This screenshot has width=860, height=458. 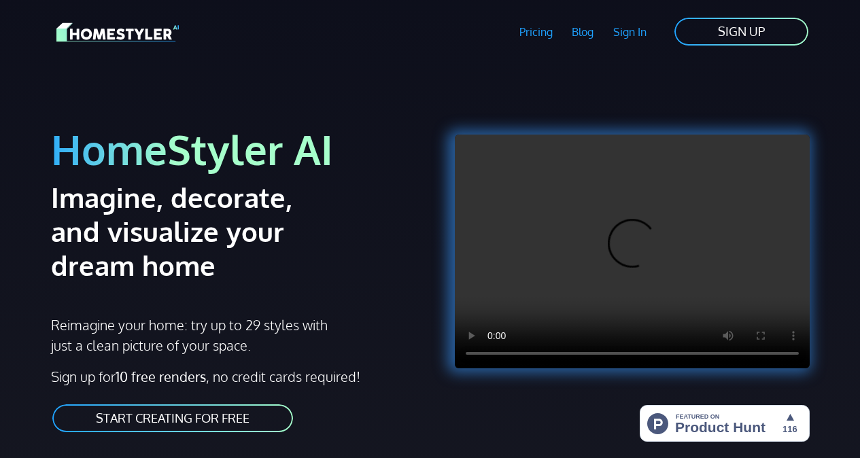 What do you see at coordinates (237, 377) in the screenshot?
I see `p: Sign up for , no credit cards required!` at bounding box center [237, 377].